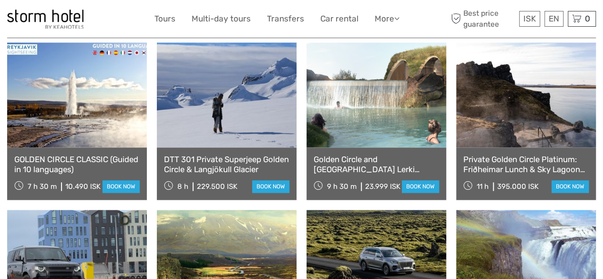 This screenshot has width=603, height=279. I want to click on div: 23.999 ISK, so click(383, 186).